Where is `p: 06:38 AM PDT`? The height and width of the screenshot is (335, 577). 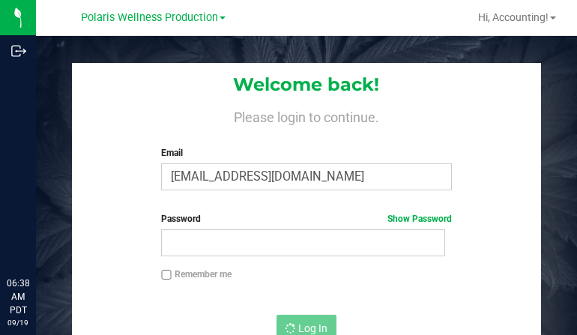 p: 06:38 AM PDT is located at coordinates (18, 297).